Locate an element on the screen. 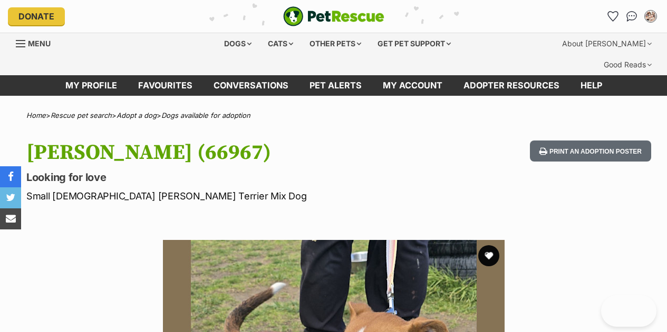 This screenshot has height=332, width=667. ul: Account quick links is located at coordinates (631, 16).